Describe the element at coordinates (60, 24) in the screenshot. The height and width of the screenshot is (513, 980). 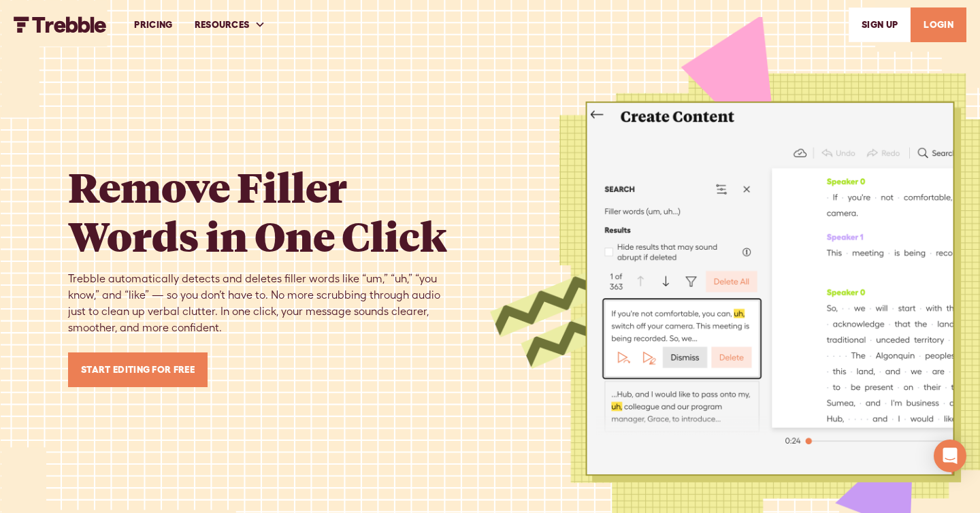
I see `a: home` at that location.